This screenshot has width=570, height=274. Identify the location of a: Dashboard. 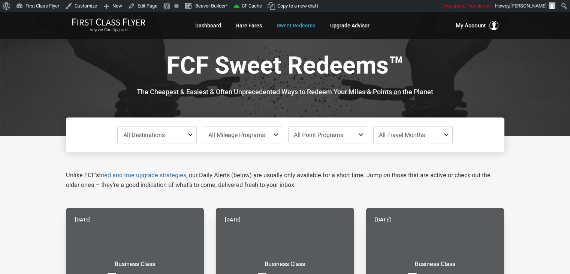
(208, 25).